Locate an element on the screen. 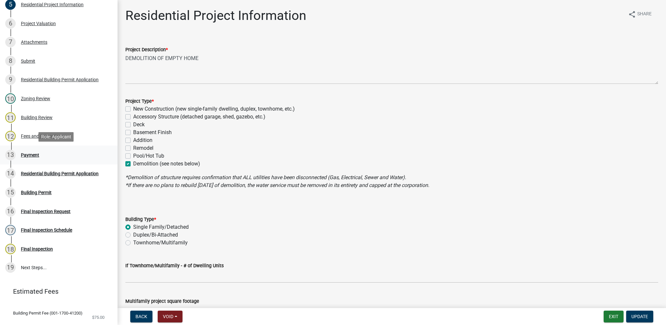  div: 6 is located at coordinates (10, 24).